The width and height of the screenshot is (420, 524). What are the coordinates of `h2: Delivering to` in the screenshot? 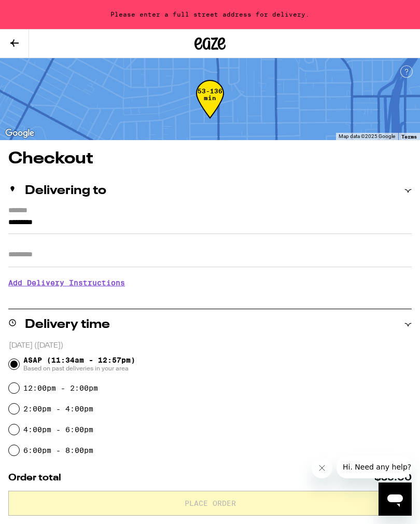 It's located at (65, 191).